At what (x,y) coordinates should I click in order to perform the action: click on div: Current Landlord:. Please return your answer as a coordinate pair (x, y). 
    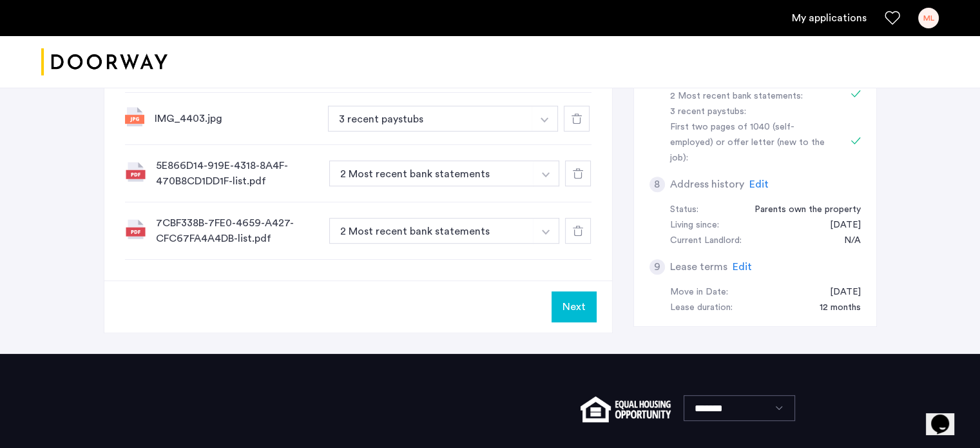
    Looking at the image, I should click on (706, 241).